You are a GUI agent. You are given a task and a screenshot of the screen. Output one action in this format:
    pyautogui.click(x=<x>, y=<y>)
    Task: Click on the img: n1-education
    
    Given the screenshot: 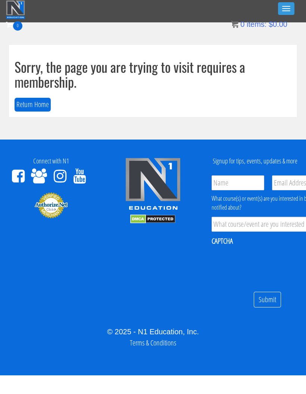 What is the action you would take?
    pyautogui.click(x=15, y=10)
    